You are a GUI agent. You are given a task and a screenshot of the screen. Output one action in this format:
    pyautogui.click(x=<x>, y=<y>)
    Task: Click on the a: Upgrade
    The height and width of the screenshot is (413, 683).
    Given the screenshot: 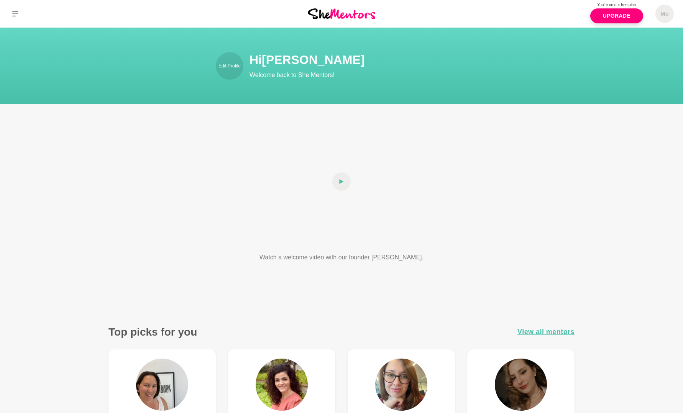 What is the action you would take?
    pyautogui.click(x=617, y=16)
    